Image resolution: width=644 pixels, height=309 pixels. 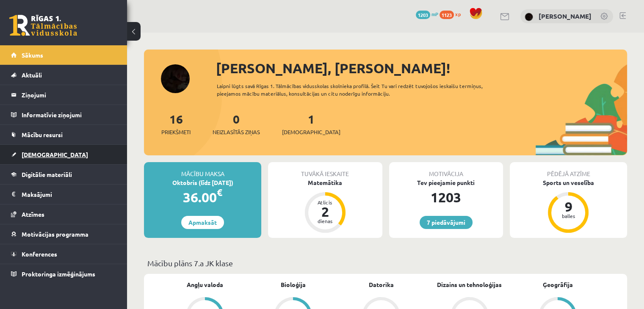 What do you see at coordinates (529, 17) in the screenshot?
I see `img: Linda Rutka` at bounding box center [529, 17].